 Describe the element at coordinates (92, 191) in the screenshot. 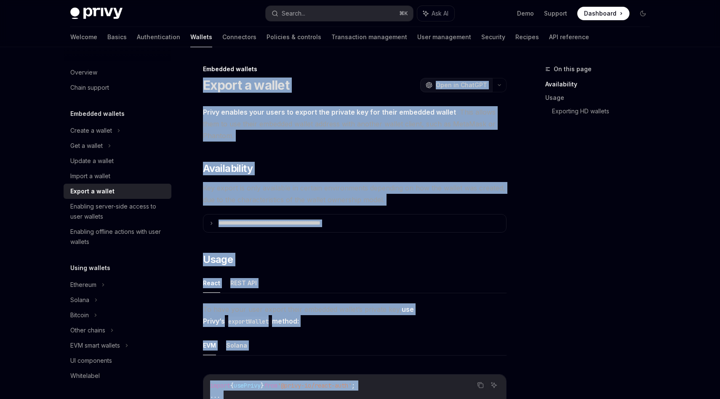

I see `div: Export a wallet` at that location.